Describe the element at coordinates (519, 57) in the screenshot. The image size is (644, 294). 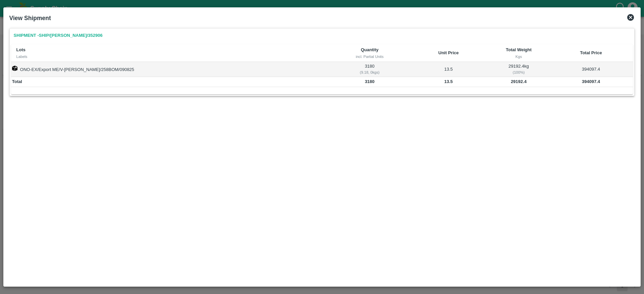
I see `div: Kgs` at that location.